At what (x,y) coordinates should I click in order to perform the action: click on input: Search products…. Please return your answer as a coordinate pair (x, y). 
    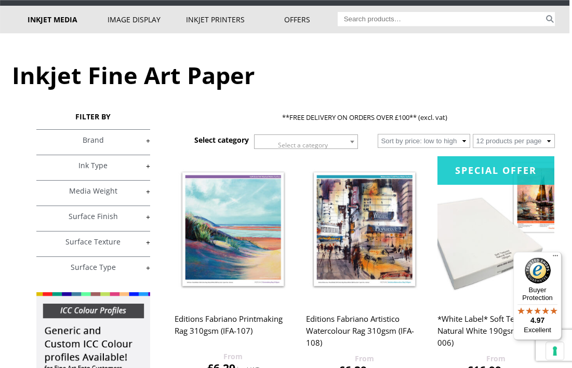
    Looking at the image, I should click on (440, 19).